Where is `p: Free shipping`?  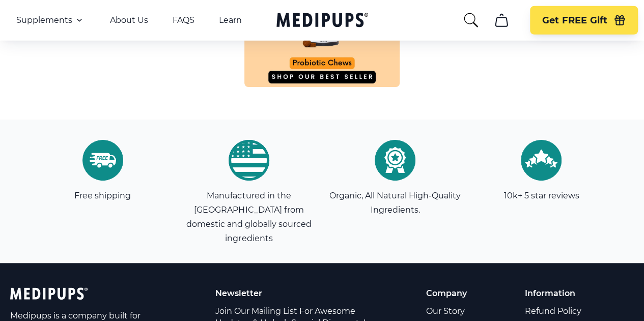
p: Free shipping is located at coordinates (102, 196).